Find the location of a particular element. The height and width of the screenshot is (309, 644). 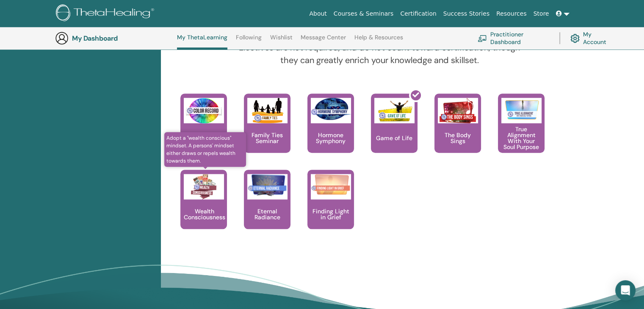

p: Electives are not required, and do not count toward certification, though they can greatly enrich... is located at coordinates (380, 54).